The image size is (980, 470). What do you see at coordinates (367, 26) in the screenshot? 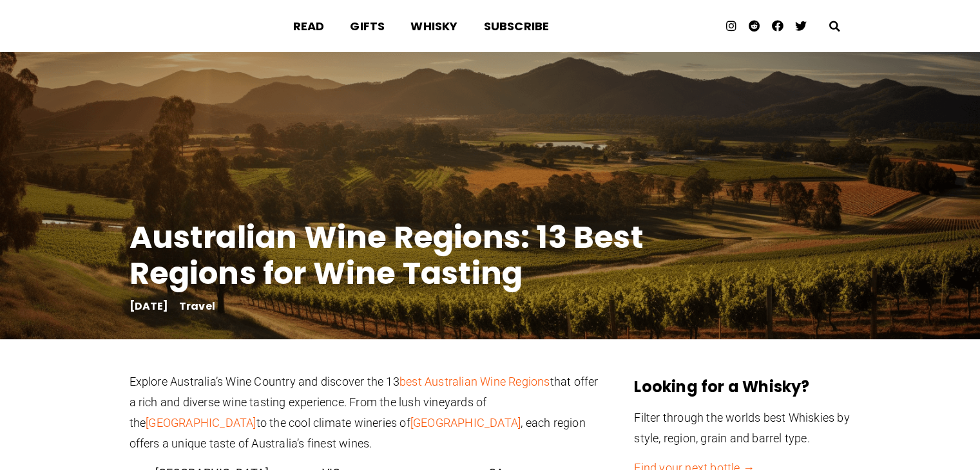
I see `a: Gifts` at bounding box center [367, 26].